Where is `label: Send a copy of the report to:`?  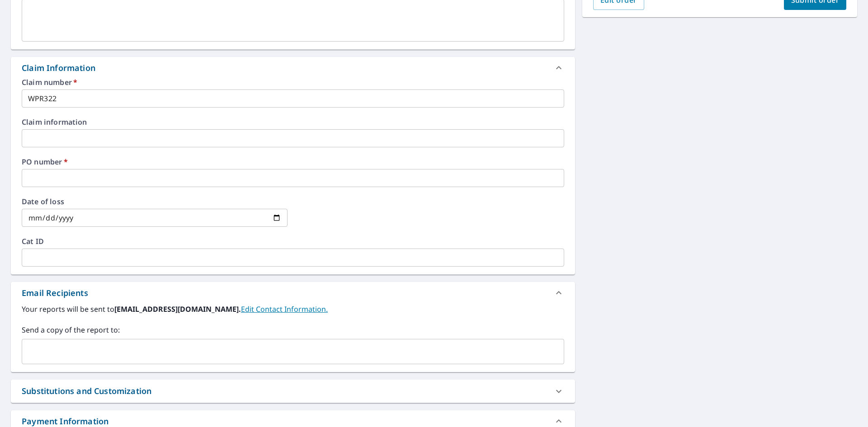
label: Send a copy of the report to: is located at coordinates (293, 329).